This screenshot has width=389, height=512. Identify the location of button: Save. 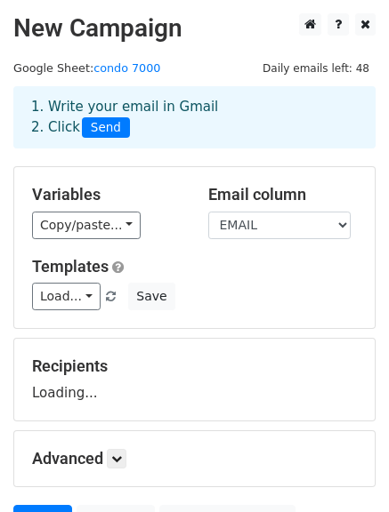
(151, 296).